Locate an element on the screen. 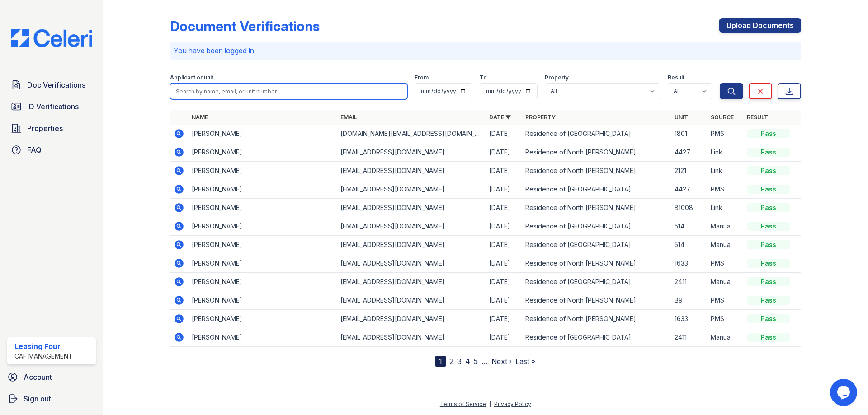 This screenshot has width=868, height=415. a: Property is located at coordinates (540, 117).